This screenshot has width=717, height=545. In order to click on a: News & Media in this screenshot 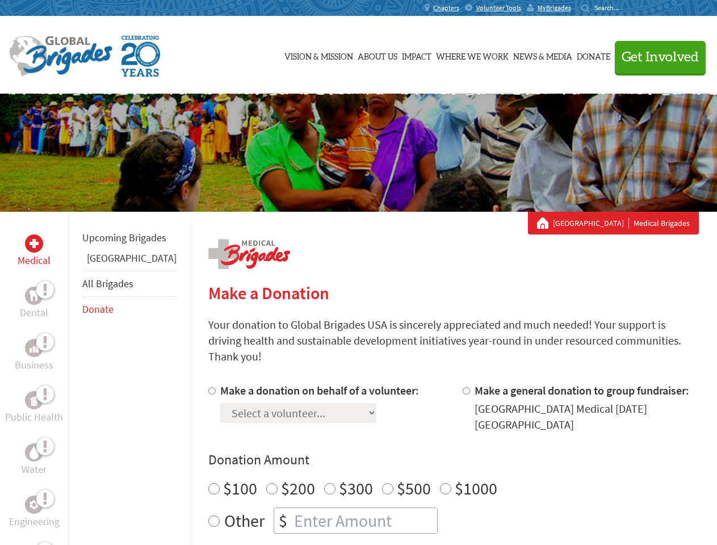, I will do `click(543, 55)`.